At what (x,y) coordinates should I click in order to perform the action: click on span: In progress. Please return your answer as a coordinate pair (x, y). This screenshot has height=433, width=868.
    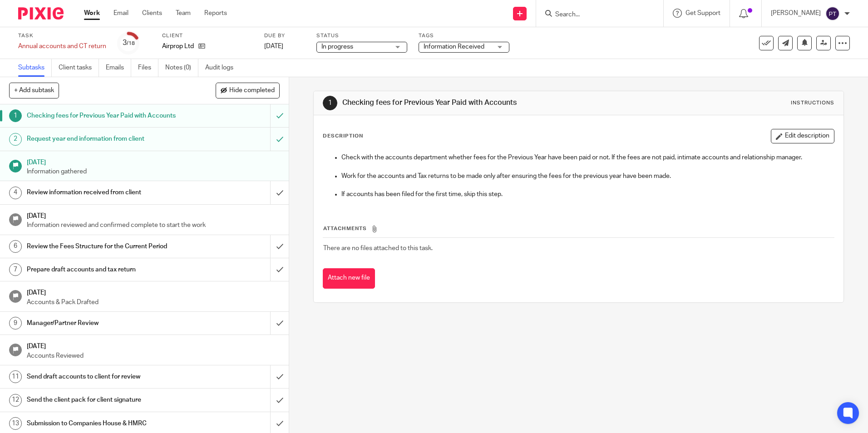
    Looking at the image, I should click on (337, 47).